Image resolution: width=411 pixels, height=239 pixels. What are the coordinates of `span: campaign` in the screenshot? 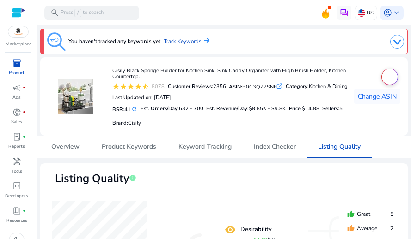 It's located at (17, 87).